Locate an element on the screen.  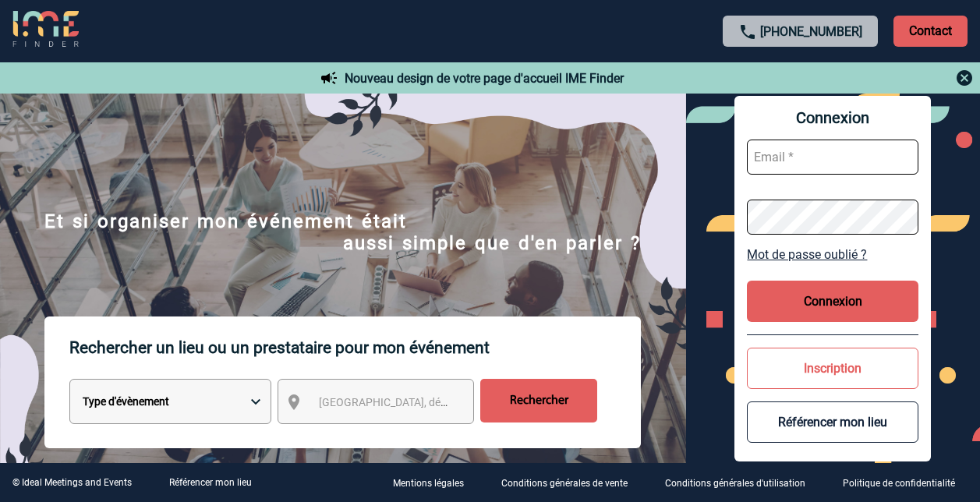
div: © Ideal Meetings and Events is located at coordinates (72, 482).